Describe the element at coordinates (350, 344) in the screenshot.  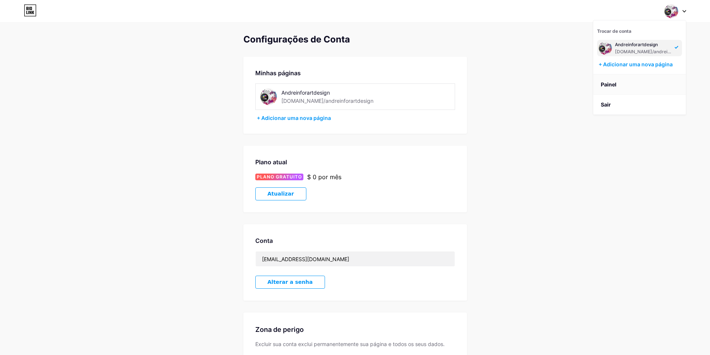
I see `font: Excluir sua conta exclui permanentemente sua página e todos os seus dados.` at that location.